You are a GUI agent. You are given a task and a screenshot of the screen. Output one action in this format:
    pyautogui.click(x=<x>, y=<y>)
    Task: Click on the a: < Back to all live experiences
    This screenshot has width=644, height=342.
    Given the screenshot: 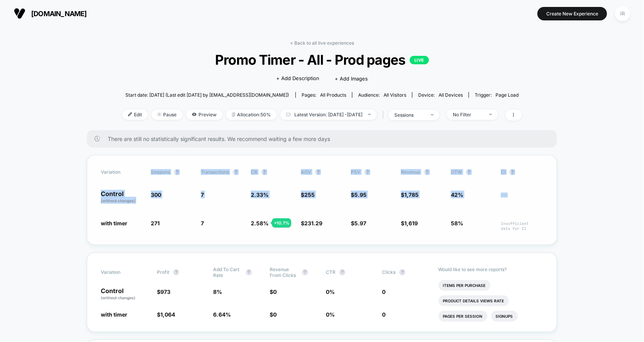 What is the action you would take?
    pyautogui.click(x=322, y=43)
    